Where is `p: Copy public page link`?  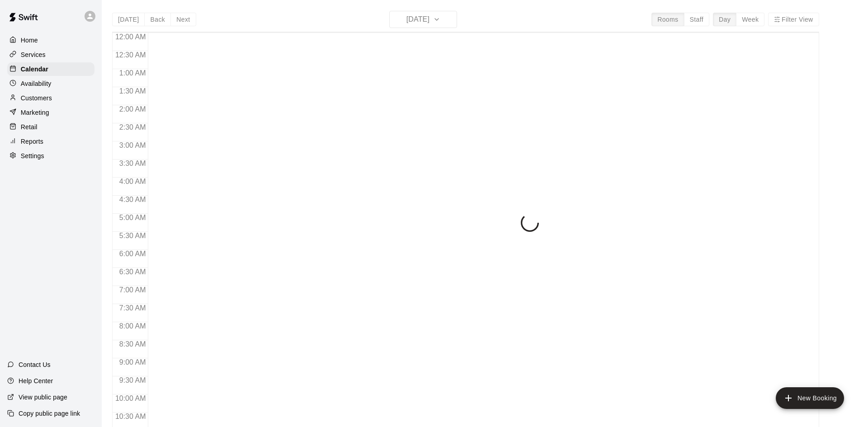
p: Copy public page link is located at coordinates (49, 414).